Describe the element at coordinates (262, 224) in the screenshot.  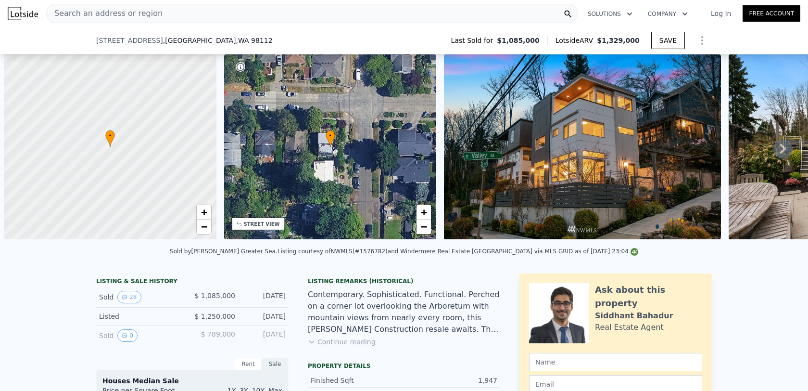
I see `div: STREET VIEW` at that location.